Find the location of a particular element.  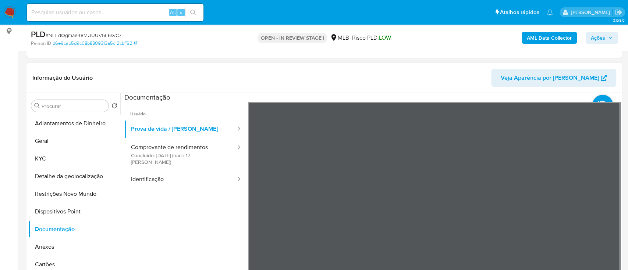

input: Pesquise usuários ou casos... is located at coordinates (115, 13).